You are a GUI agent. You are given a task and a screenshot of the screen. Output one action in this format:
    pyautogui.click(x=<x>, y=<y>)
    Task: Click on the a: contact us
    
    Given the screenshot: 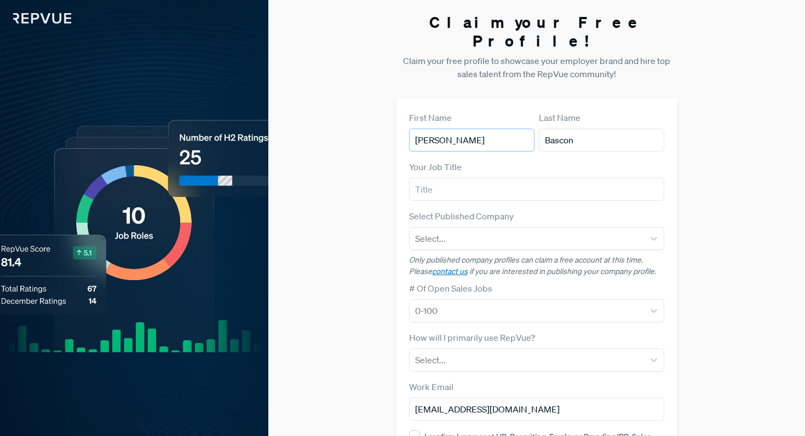 What is the action you would take?
    pyautogui.click(x=450, y=272)
    